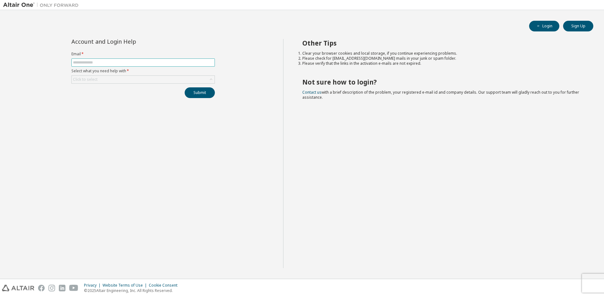 The width and height of the screenshot is (604, 297). What do you see at coordinates (126, 286) in the screenshot?
I see `div: Website Terms of Use` at bounding box center [126, 286].